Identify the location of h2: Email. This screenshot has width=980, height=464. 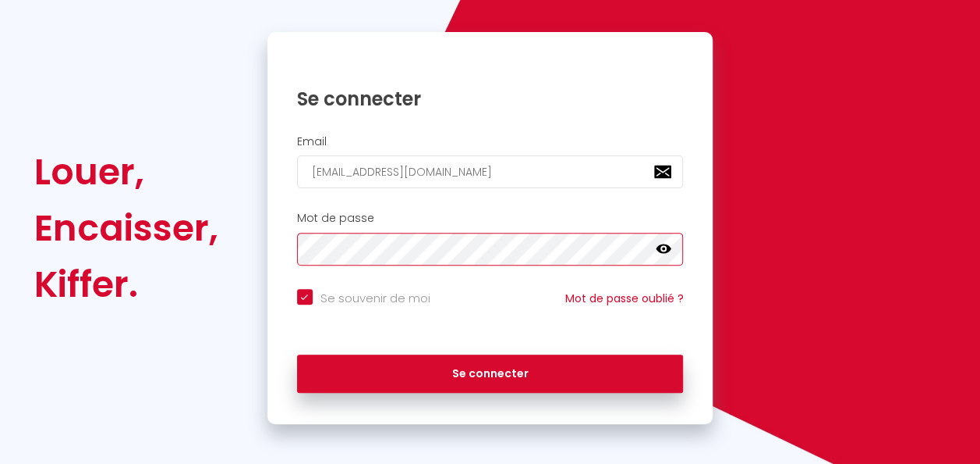
(490, 141).